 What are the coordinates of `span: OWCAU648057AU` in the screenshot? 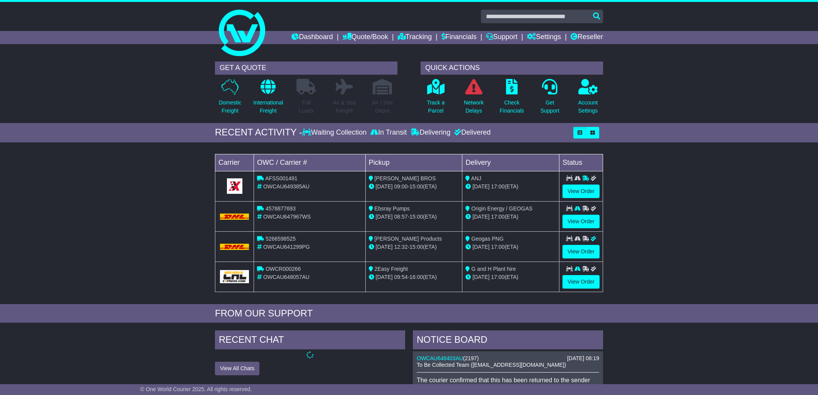 It's located at (287, 277).